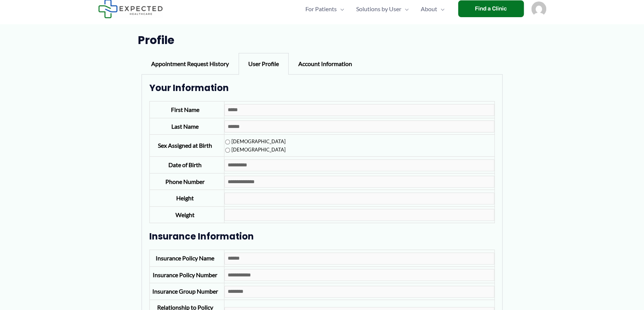  Describe the element at coordinates (322, 88) in the screenshot. I see `h3: Your Information` at that location.